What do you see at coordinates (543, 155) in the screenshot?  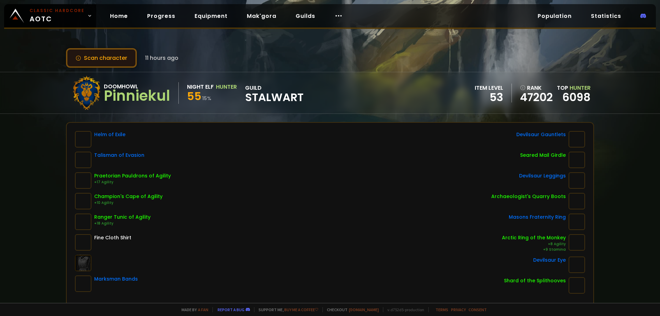 I see `div: Seared Mail Girdle` at bounding box center [543, 155].